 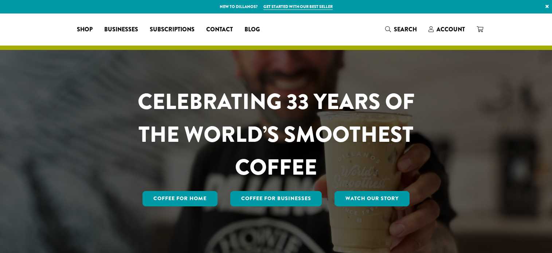 What do you see at coordinates (121, 29) in the screenshot?
I see `span: Businesses` at bounding box center [121, 29].